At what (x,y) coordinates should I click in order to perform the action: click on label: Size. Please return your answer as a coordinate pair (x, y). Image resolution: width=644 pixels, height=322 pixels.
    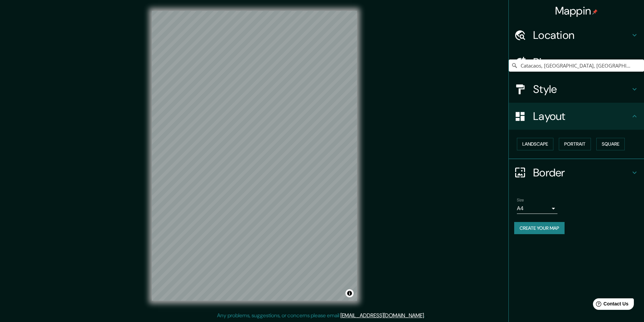
    Looking at the image, I should click on (520, 200).